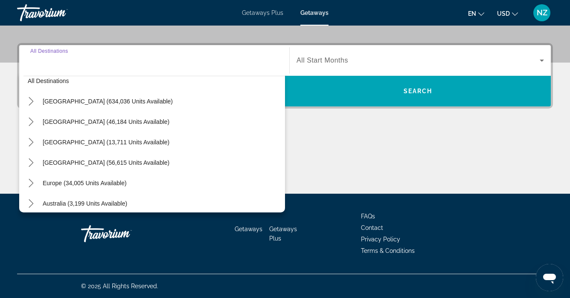  What do you see at coordinates (541, 13) in the screenshot?
I see `span: NZ` at bounding box center [541, 13].